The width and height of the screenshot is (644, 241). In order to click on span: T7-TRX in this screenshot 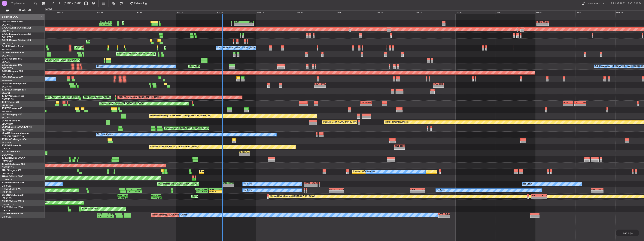, I will do `click(6, 152)`.